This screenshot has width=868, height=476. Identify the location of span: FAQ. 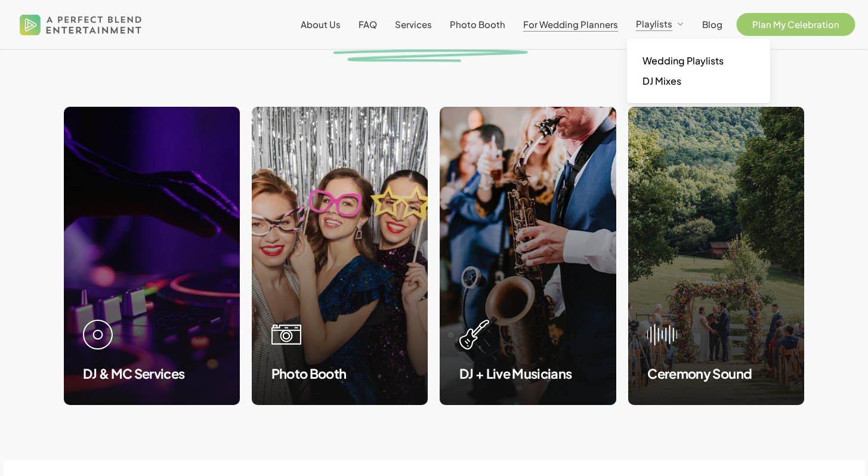
(368, 24).